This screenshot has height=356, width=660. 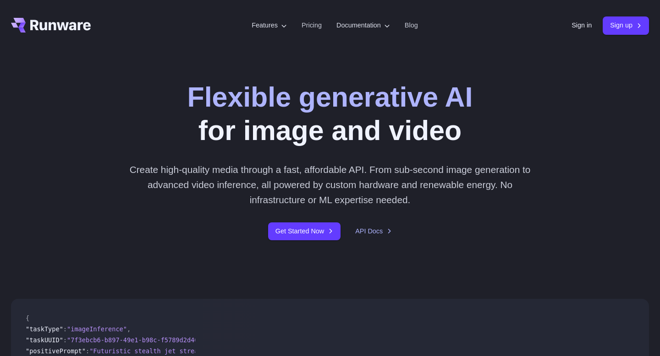 What do you see at coordinates (260, 351) in the screenshot?
I see `span: "Futuristic stealth jet streaking through a neon-lit cityscape with glowing purple exhaust"` at bounding box center [260, 351].